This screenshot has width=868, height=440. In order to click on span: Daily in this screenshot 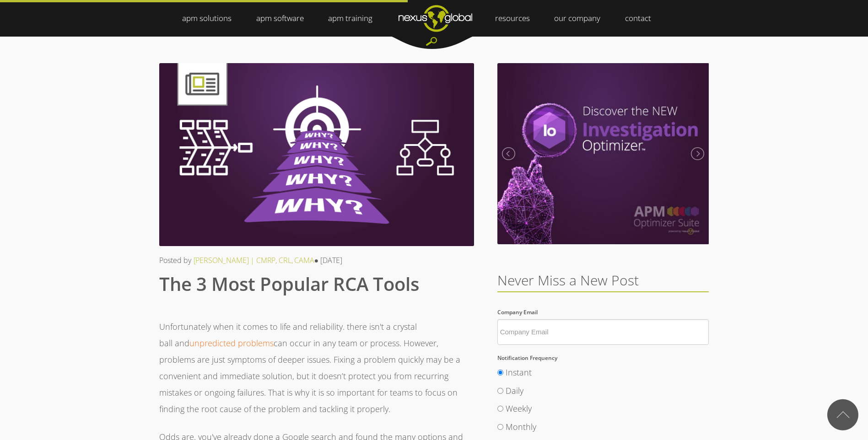, I will do `click(514, 390)`.